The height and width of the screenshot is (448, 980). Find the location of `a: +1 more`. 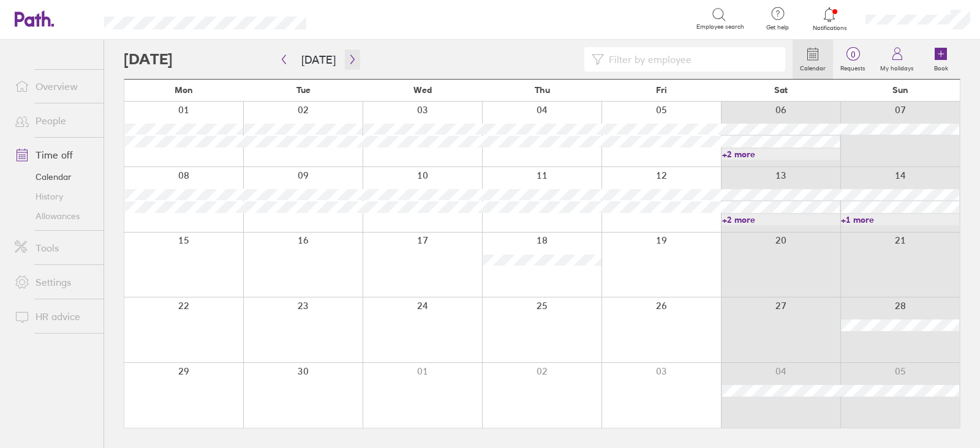

a: +1 more is located at coordinates (899, 220).